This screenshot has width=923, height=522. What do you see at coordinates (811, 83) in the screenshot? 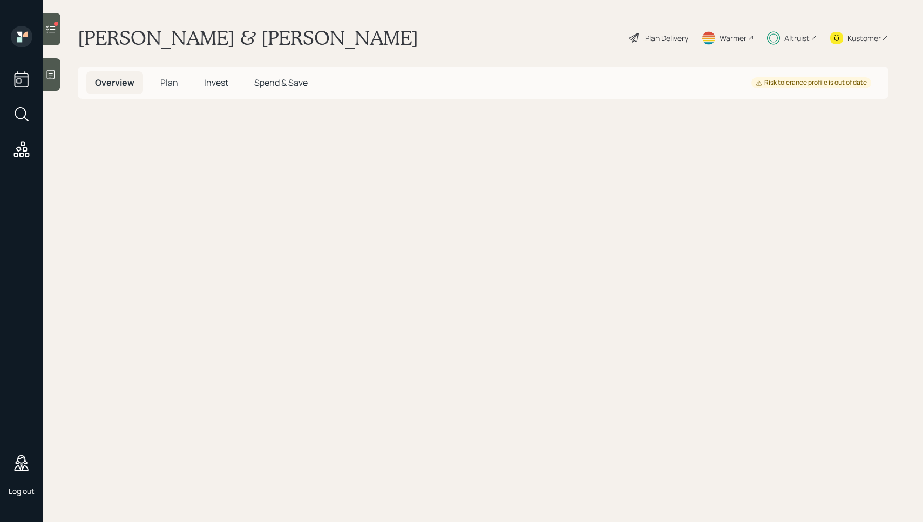
I see `div: Risk tolerance profile is out of date` at bounding box center [811, 83].